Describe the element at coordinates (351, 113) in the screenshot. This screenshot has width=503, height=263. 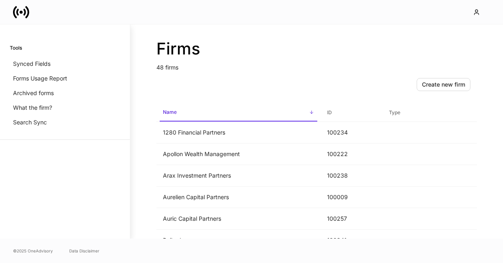
I see `span: ID` at that location.